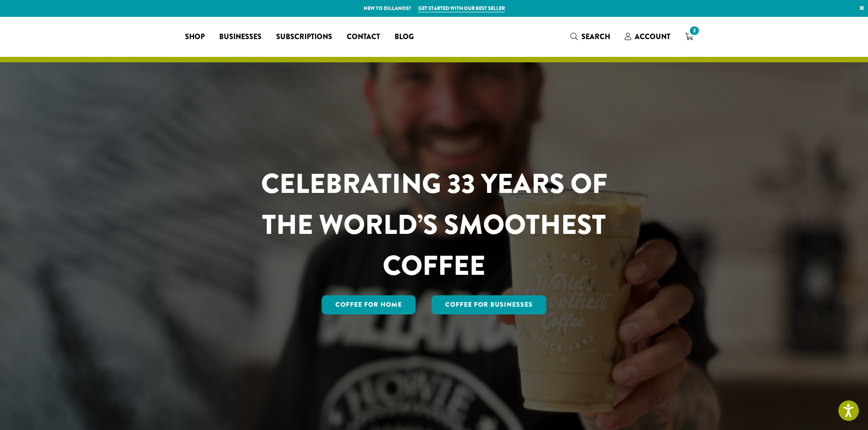 This screenshot has width=868, height=430. What do you see at coordinates (404, 37) in the screenshot?
I see `span: Blog` at bounding box center [404, 37].